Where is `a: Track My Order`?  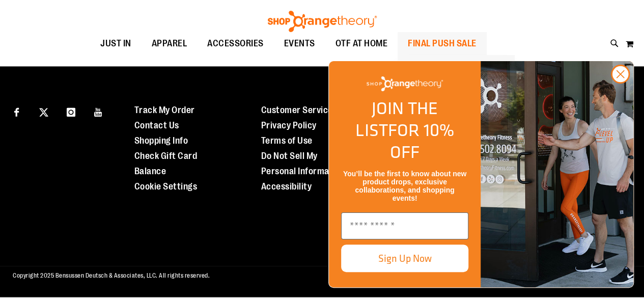 a: Track My Order is located at coordinates (165, 110).